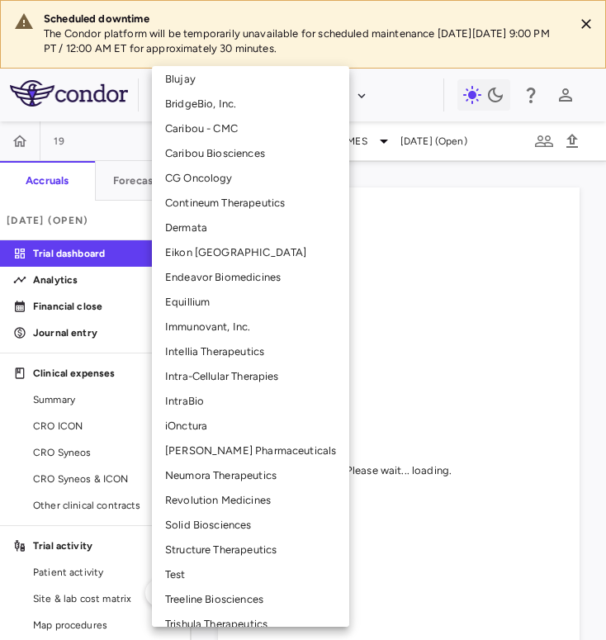  Describe the element at coordinates (250, 377) in the screenshot. I see `li: Intra-Cellular Therapies` at that location.